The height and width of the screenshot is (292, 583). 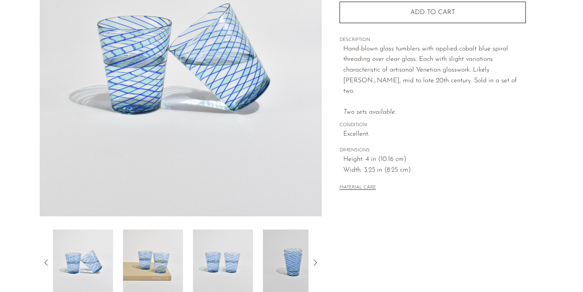 What do you see at coordinates (434, 160) in the screenshot?
I see `span: Height: 4 in (10.16 cm)` at bounding box center [434, 160].